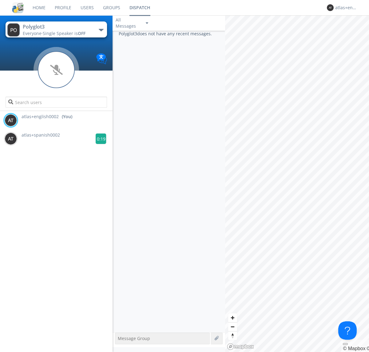 This screenshot has height=352, width=369. What do you see at coordinates (57, 27) in the screenshot?
I see `div: Polyglot3` at bounding box center [57, 27].